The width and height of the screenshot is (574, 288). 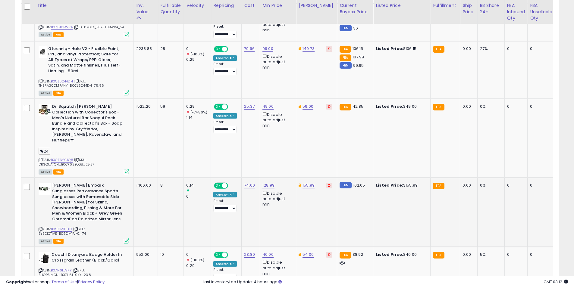 What do you see at coordinates (44, 151) in the screenshot?
I see `span: Q4` at bounding box center [44, 151].